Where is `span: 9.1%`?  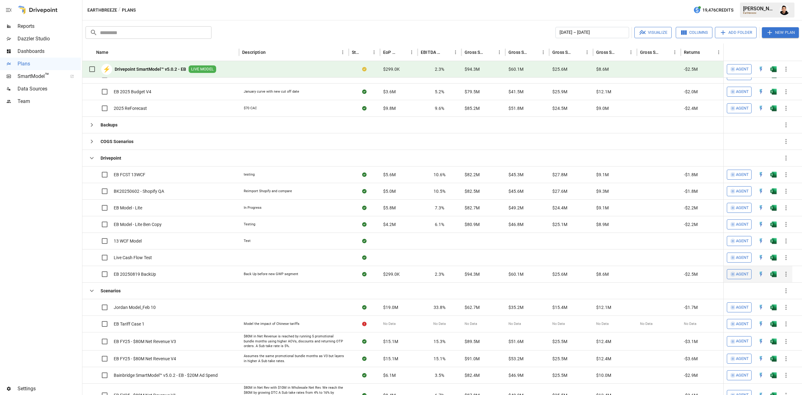
span: 9.1% is located at coordinates (440, 75).